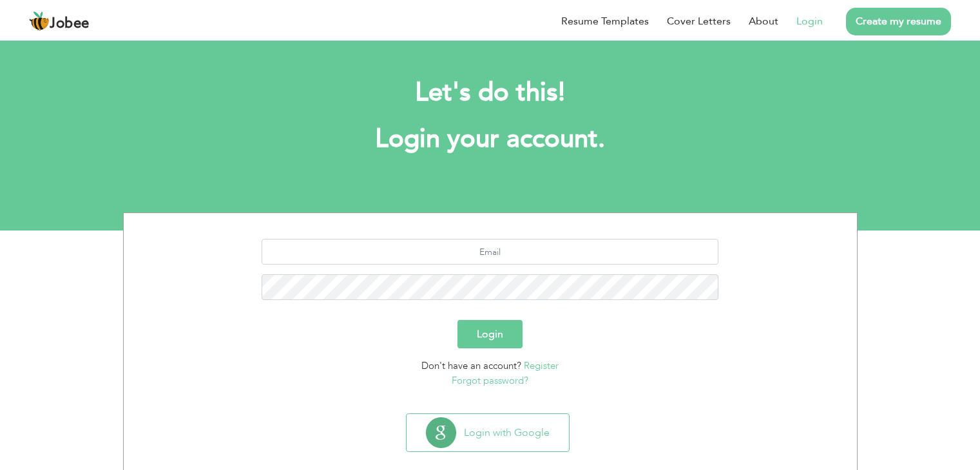 This screenshot has width=980, height=470. Describe the element at coordinates (40, 21) in the screenshot. I see `img: jobee.io` at that location.